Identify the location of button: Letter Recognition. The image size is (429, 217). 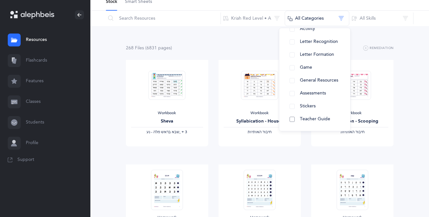
(315, 42).